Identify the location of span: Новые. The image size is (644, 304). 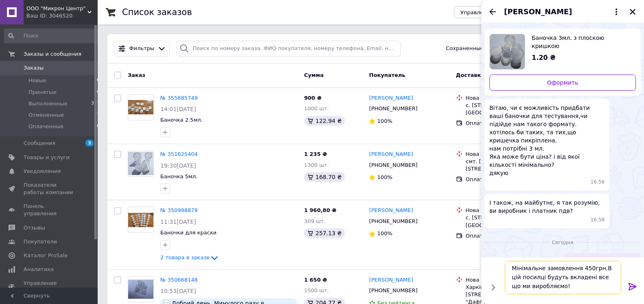
(38, 80).